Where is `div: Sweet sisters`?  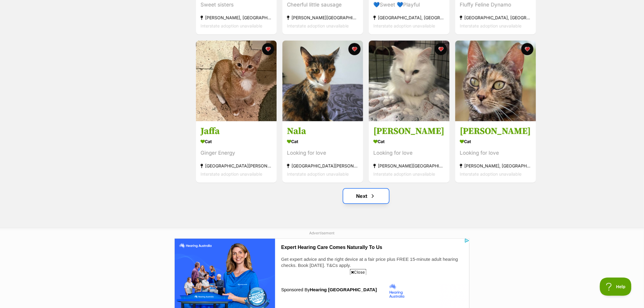
div: Sweet sisters is located at coordinates (236, 5).